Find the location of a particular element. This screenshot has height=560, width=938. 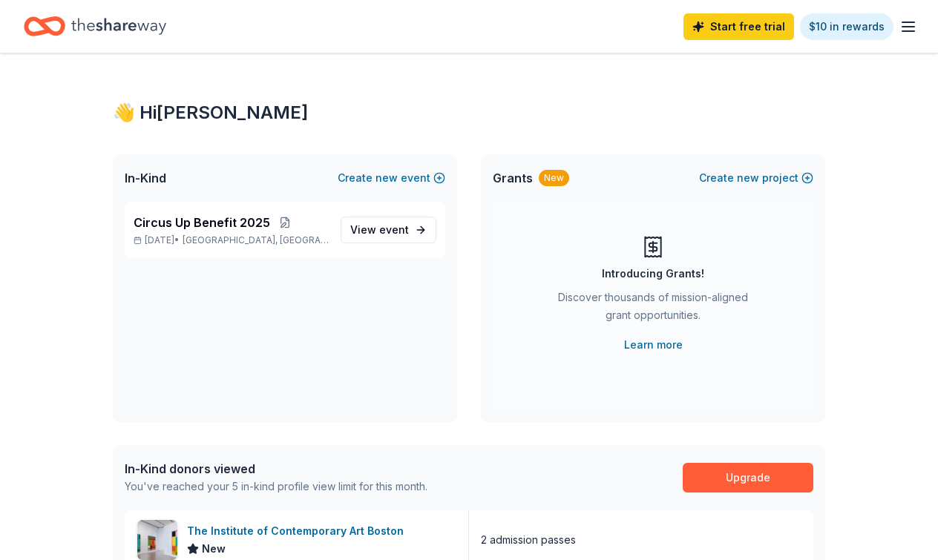

div: In-Kind donors viewed is located at coordinates (276, 469).